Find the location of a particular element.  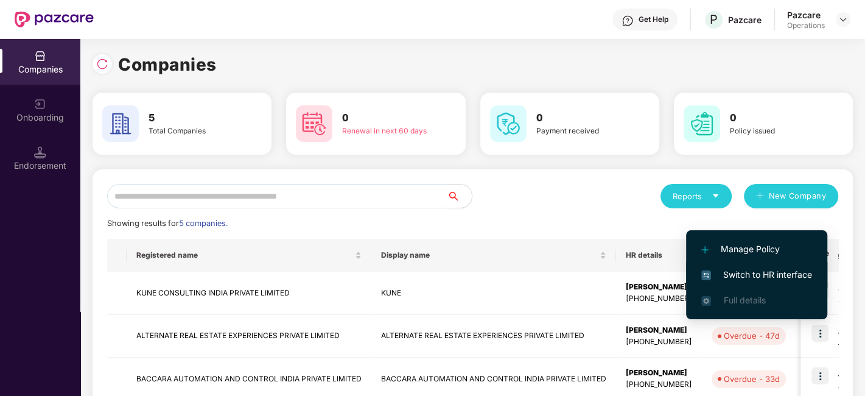

span: Switch to HR interface is located at coordinates (756, 274).